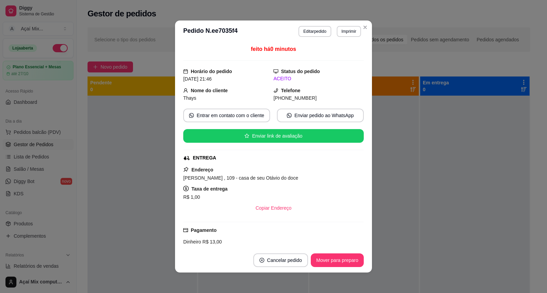 Image resolution: width=547 pixels, height=293 pixels. I want to click on span: R$ 13,00, so click(211, 242).